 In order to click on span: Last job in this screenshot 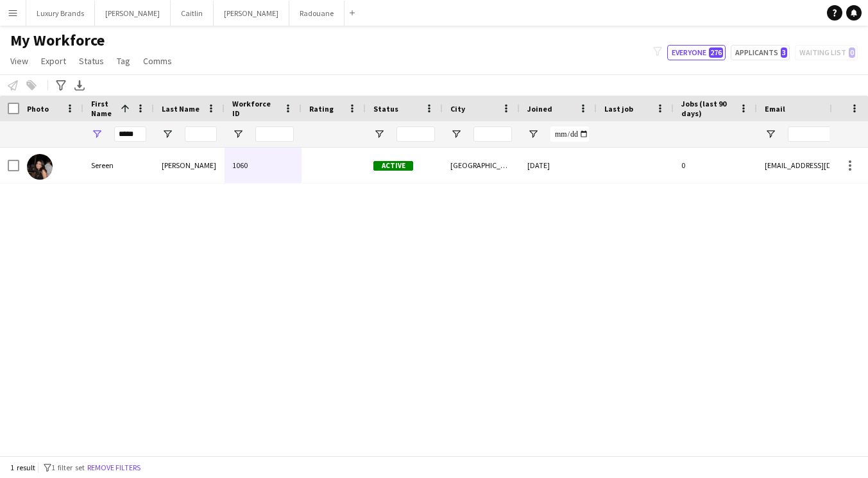, I will do `click(619, 108)`.